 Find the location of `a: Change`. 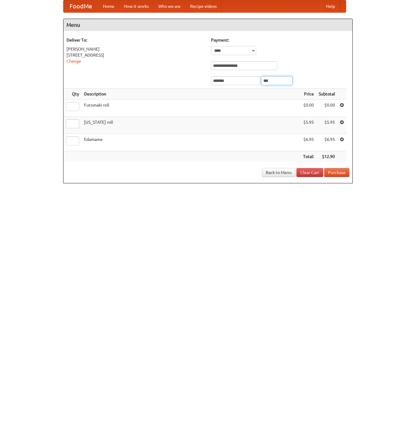

a: Change is located at coordinates (74, 61).